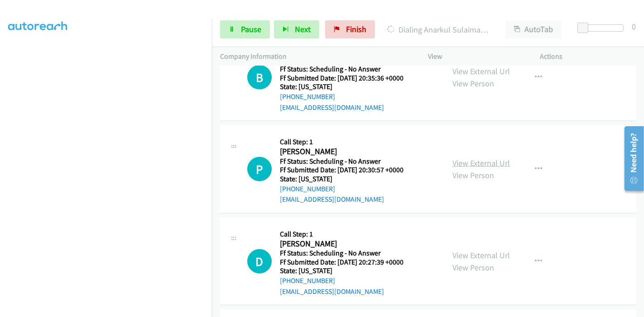 The height and width of the screenshot is (317, 644). What do you see at coordinates (350, 29) in the screenshot?
I see `a: Finish` at bounding box center [350, 29].